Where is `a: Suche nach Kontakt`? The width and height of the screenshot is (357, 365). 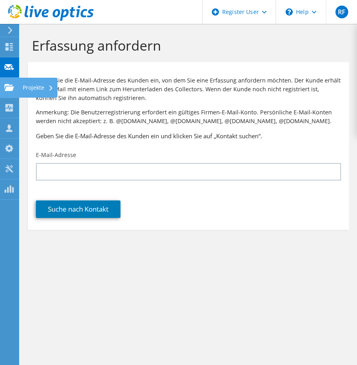
a: Suche nach Kontakt is located at coordinates (78, 209).